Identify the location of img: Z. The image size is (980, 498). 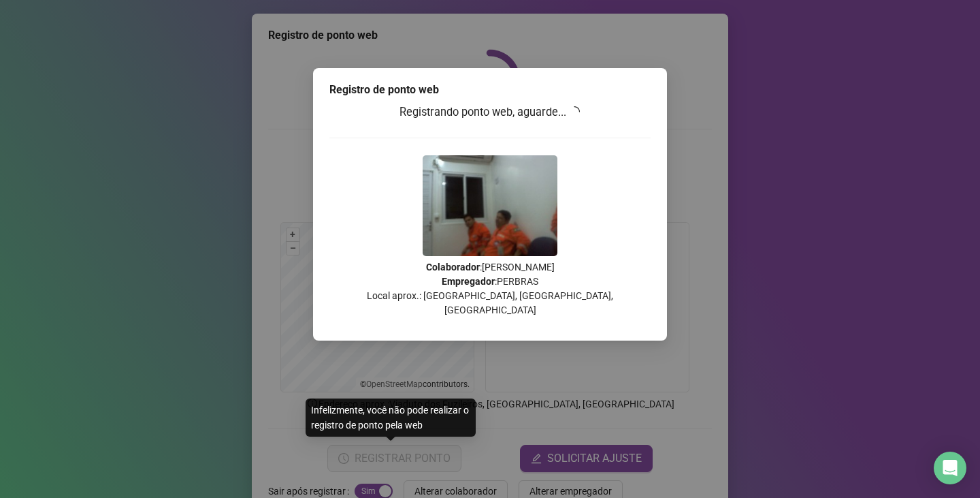
(490, 206).